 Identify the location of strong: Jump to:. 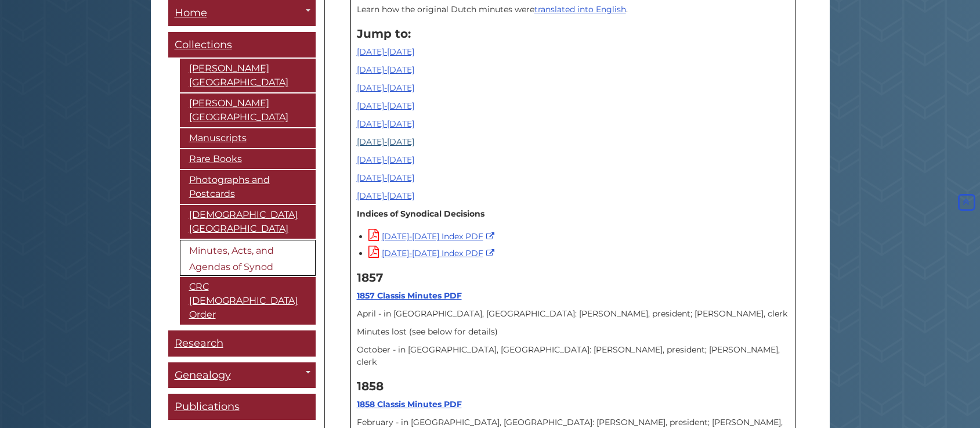
(384, 34).